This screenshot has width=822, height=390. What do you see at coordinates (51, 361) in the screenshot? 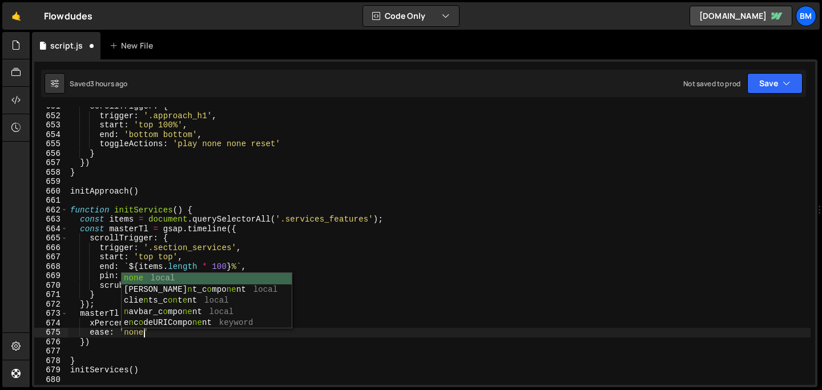
I see `div: 678` at bounding box center [51, 361].